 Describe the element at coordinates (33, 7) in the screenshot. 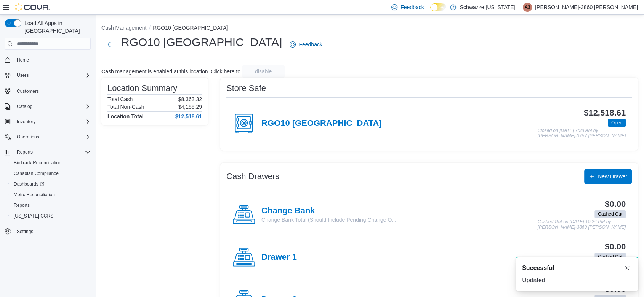

I see `img: Cova` at that location.